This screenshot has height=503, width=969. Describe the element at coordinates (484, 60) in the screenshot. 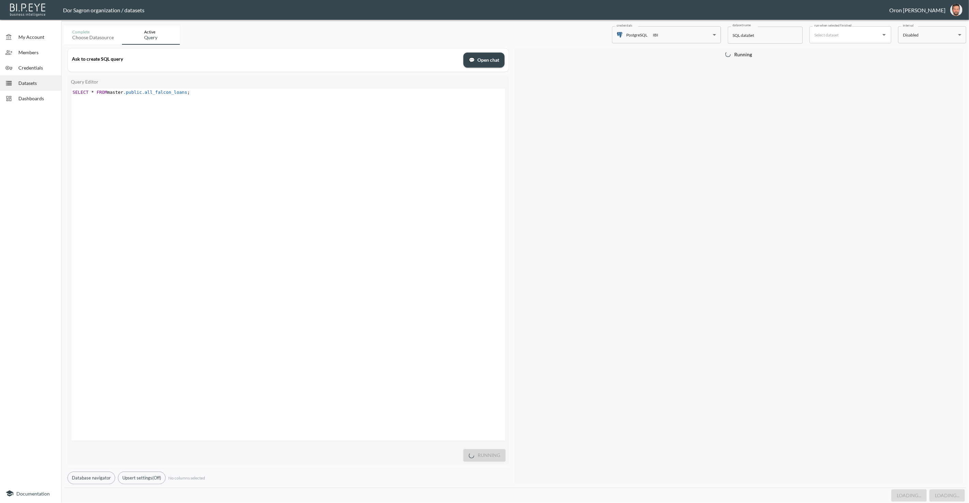

I see `button: chatOpen chat` at that location.